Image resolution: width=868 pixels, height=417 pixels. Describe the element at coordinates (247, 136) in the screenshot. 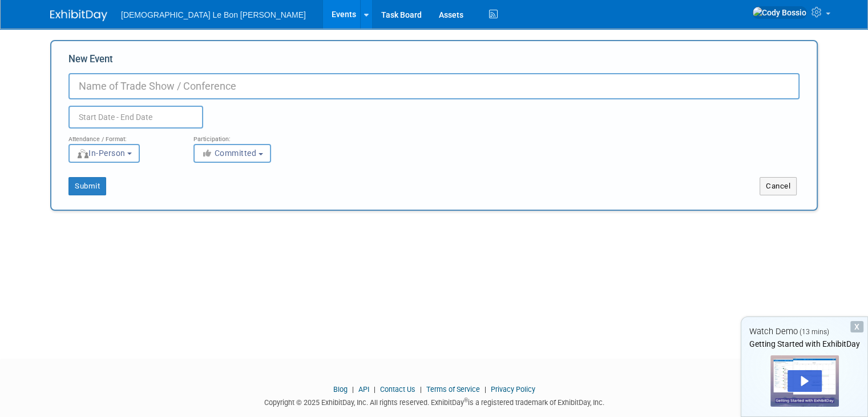

I see `div: Participation:` at that location.